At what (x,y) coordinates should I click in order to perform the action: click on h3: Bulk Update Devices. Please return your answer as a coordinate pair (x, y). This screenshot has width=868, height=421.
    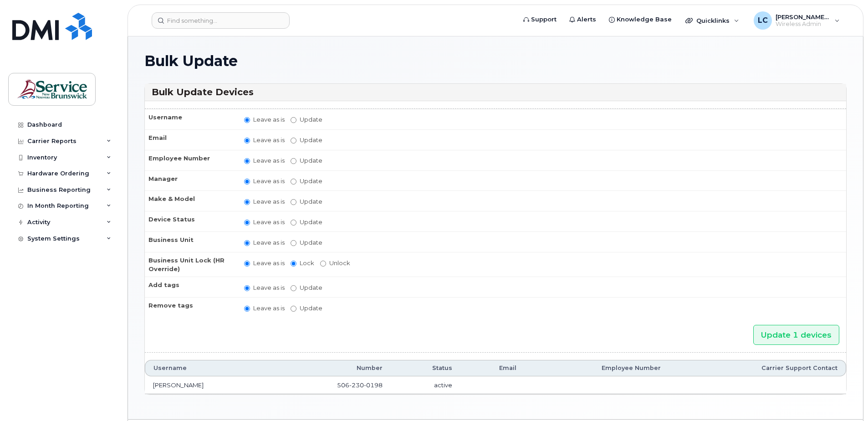
    Looking at the image, I should click on (496, 92).